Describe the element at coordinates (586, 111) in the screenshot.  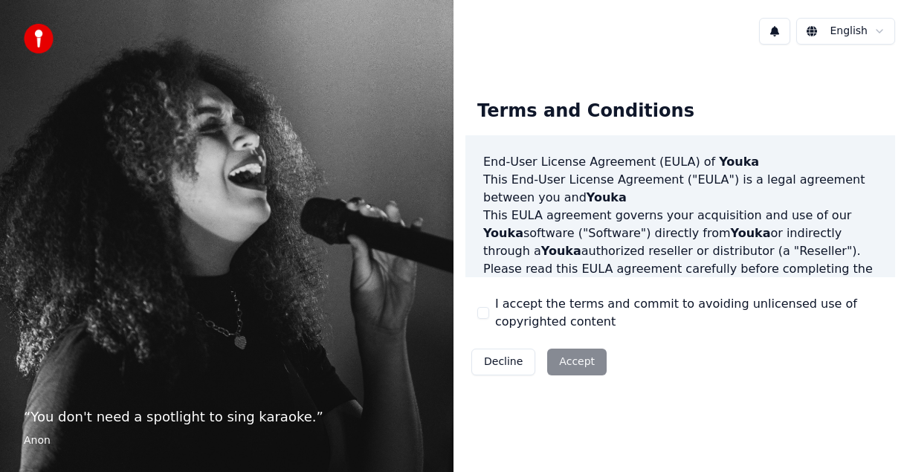
I see `div: Terms and Conditions` at that location.